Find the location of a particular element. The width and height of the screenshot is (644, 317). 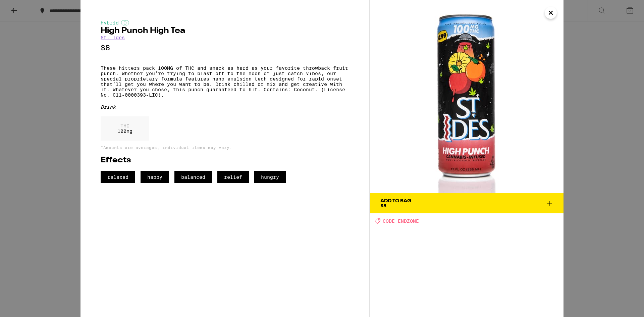

h2: Effects is located at coordinates (225, 161).